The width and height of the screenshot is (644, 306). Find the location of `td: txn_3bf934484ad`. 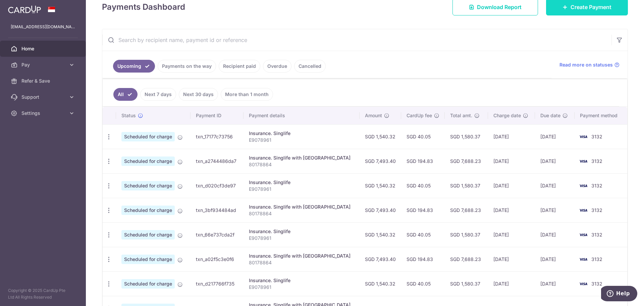

td: txn_3bf934484ad is located at coordinates (217, 210).